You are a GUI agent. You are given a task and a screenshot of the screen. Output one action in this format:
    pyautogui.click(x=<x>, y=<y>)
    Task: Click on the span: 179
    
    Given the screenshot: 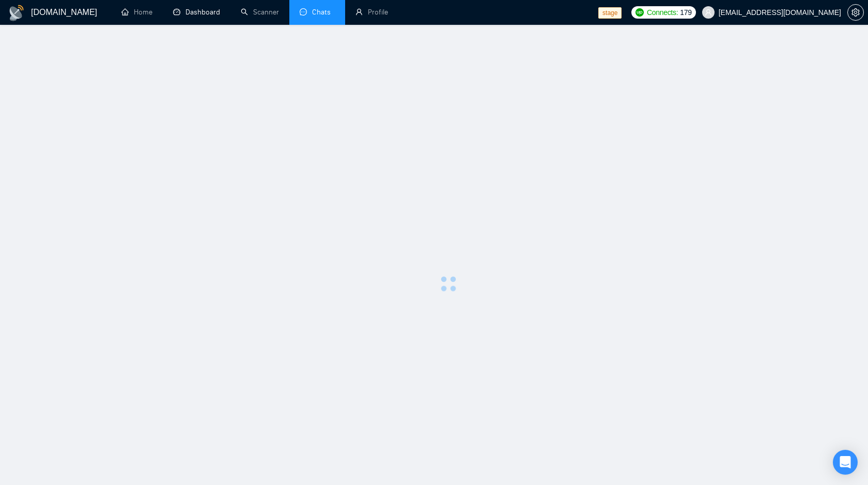 What is the action you would take?
    pyautogui.click(x=686, y=13)
    